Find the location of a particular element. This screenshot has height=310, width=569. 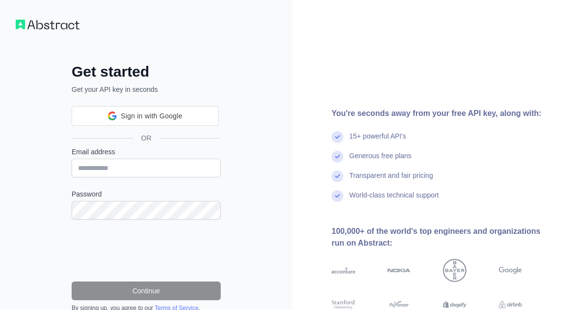

h2: Get started is located at coordinates (146, 72).